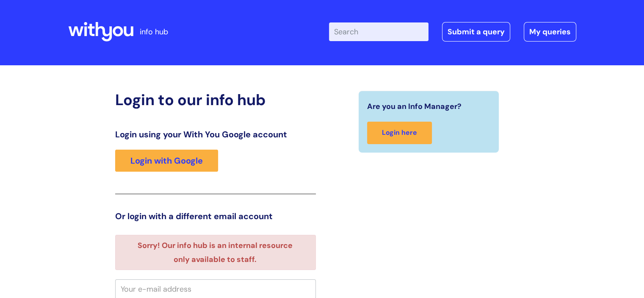  What do you see at coordinates (215, 134) in the screenshot?
I see `h3: Login using your With You Google account` at bounding box center [215, 134].